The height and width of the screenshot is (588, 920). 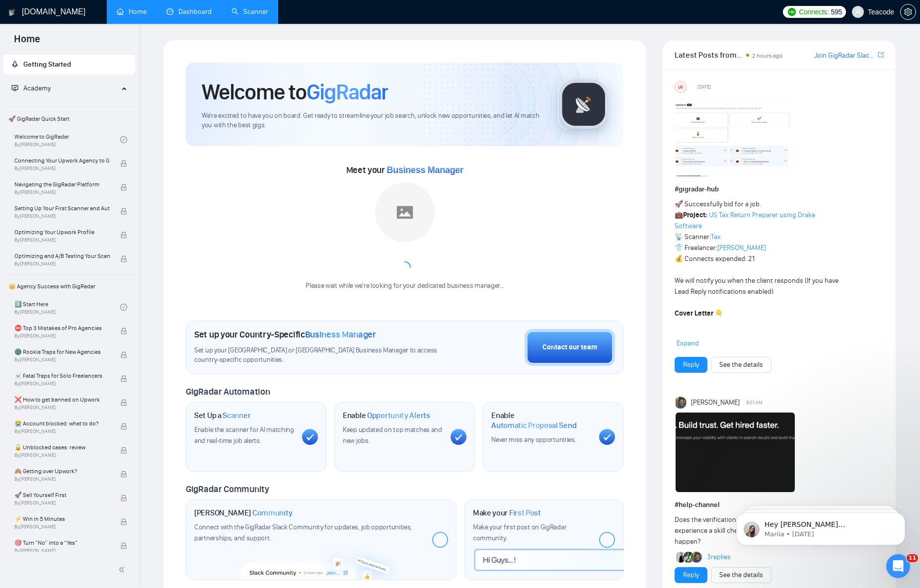 I want to click on img: Vlad, so click(x=690, y=557).